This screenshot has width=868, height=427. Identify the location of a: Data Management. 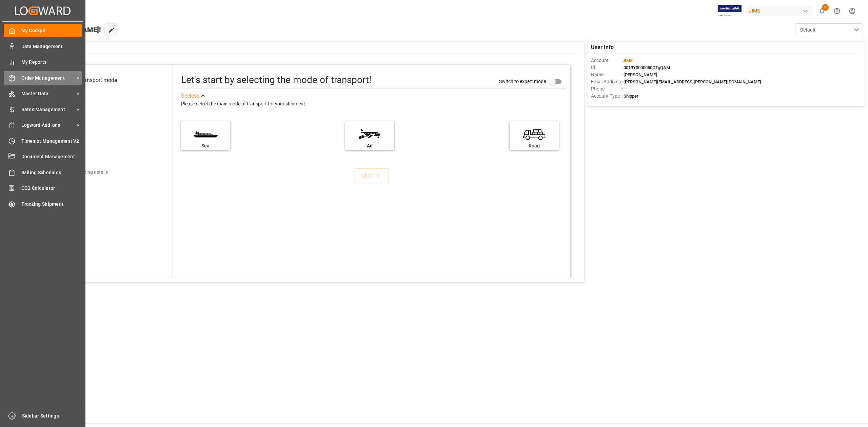
(43, 46).